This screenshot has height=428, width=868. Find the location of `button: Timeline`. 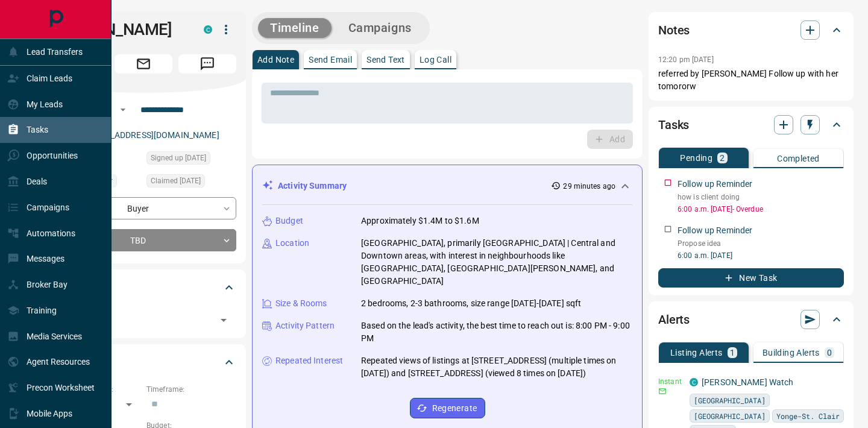

button: Timeline is located at coordinates (295, 28).